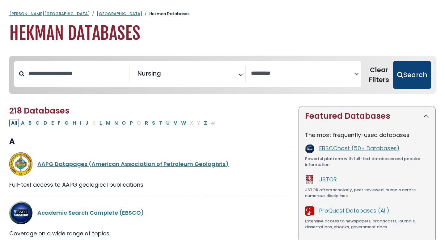  What do you see at coordinates (354, 211) in the screenshot?
I see `a: ProQuest Databases (All)` at bounding box center [354, 211].